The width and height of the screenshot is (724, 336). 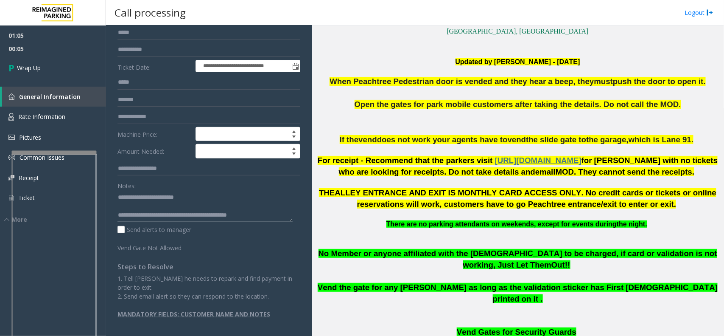 What do you see at coordinates (126, 184) in the screenshot?
I see `label: Notes:` at bounding box center [126, 184].